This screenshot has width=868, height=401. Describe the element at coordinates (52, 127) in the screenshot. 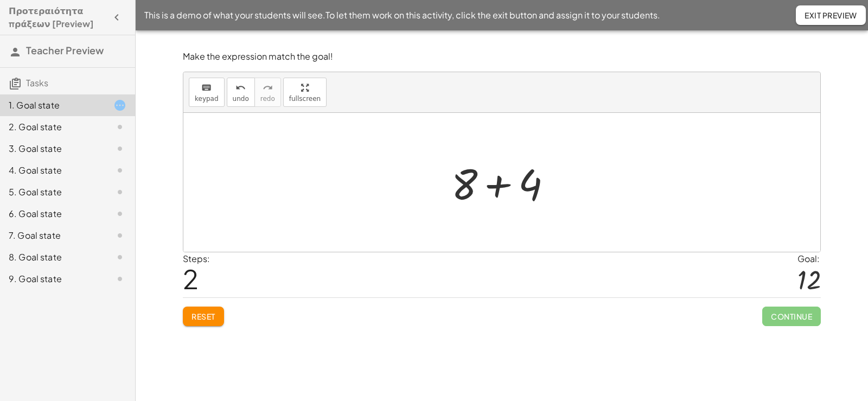

I see `div: 2. Goal state` at that location.